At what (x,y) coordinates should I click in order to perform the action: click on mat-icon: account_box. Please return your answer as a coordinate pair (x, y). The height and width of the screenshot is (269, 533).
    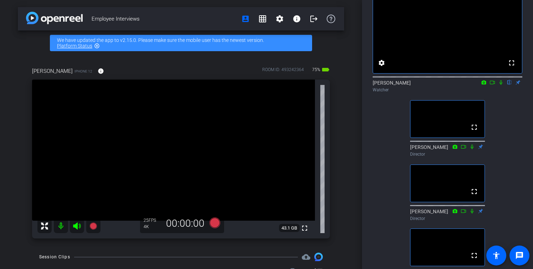
    Looking at the image, I should click on (245, 19).